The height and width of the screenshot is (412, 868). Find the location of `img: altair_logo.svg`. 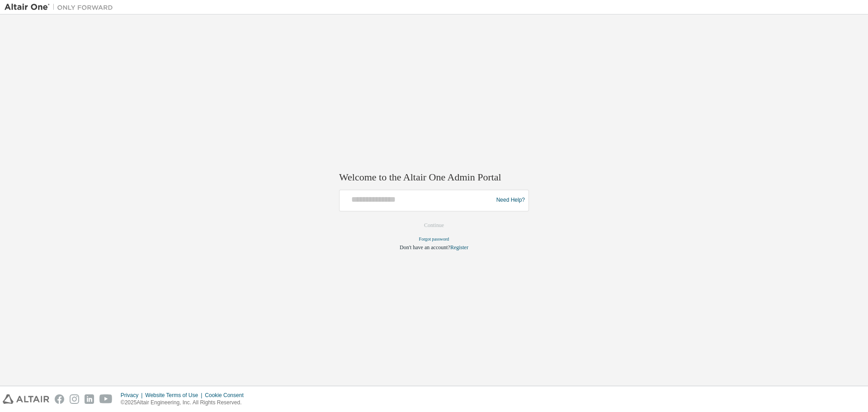

img: altair_logo.svg is located at coordinates (26, 399).